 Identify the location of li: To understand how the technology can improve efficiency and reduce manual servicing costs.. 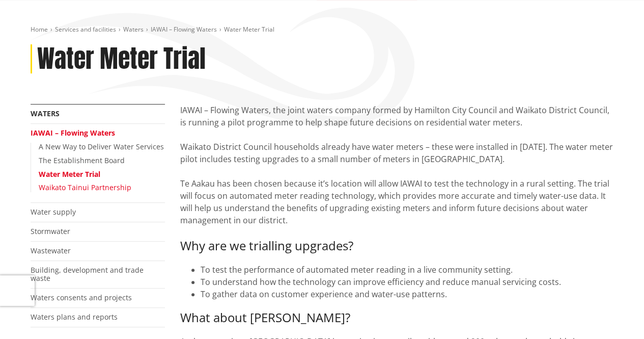
(408, 282).